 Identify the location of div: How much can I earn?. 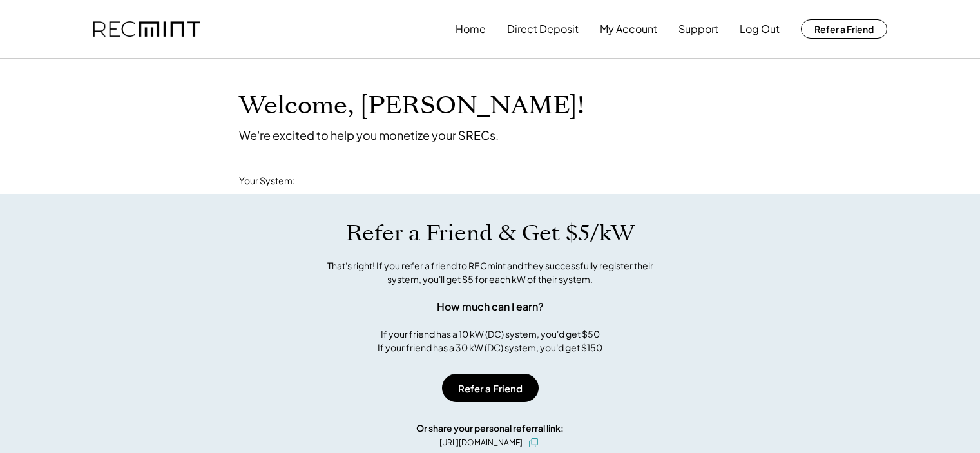
(490, 306).